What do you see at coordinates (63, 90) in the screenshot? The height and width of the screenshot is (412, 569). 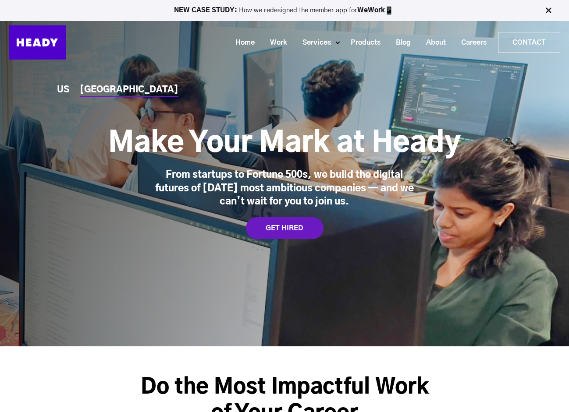 I see `div: US` at bounding box center [63, 90].